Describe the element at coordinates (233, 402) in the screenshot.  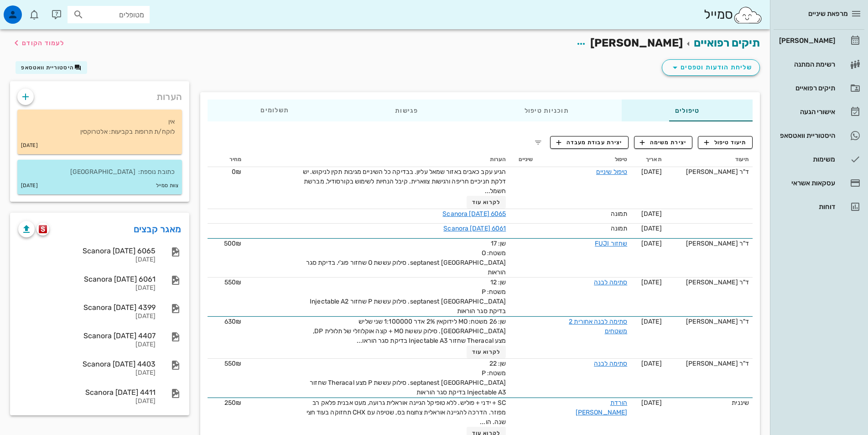
I see `span: 250₪` at that location.